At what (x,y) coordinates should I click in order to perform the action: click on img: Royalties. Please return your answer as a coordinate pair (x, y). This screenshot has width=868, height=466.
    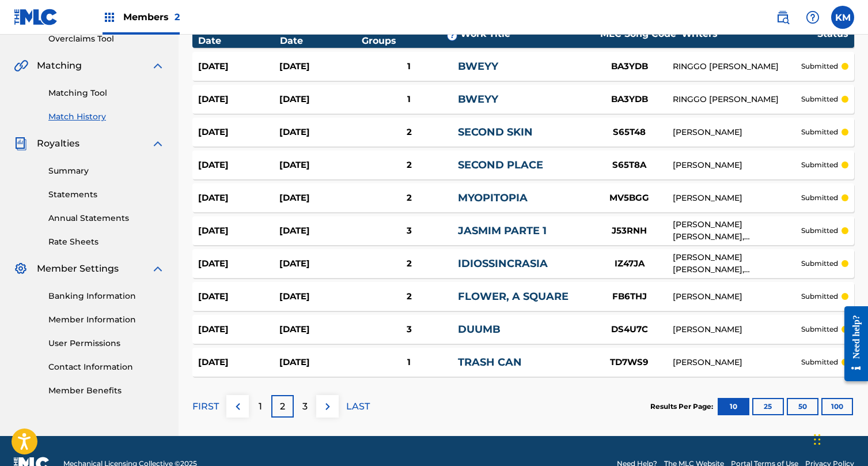
    Looking at the image, I should click on (21, 144).